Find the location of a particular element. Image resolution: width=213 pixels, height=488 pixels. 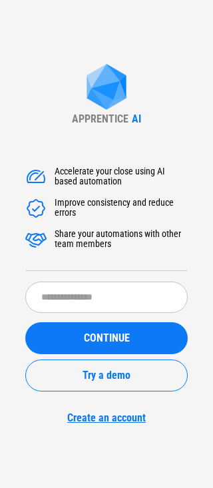

div: Improve consistency and reduce errors is located at coordinates (121, 208).